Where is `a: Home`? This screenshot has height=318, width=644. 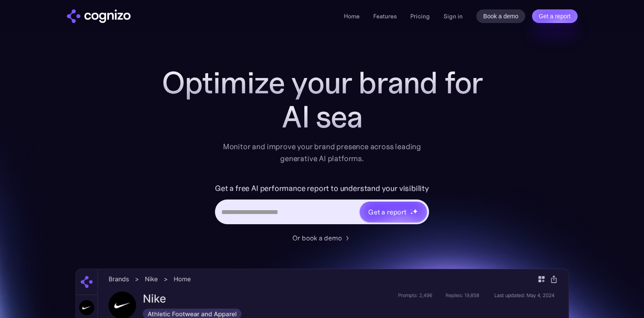 a: Home is located at coordinates (351, 16).